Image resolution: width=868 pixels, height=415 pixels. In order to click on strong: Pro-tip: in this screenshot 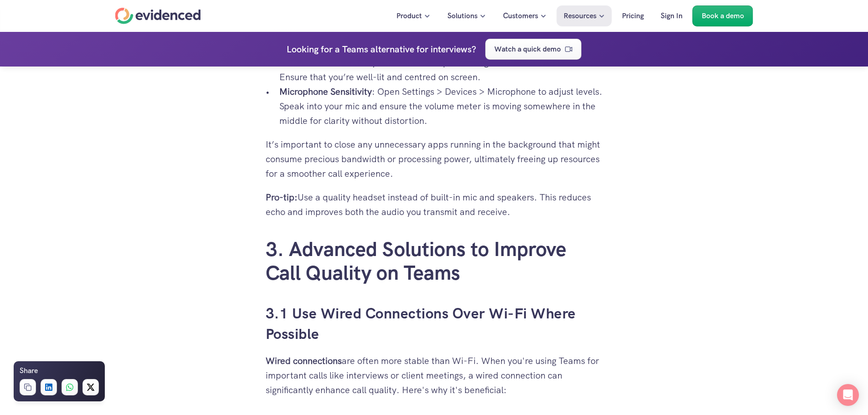, I will do `click(281, 197)`.